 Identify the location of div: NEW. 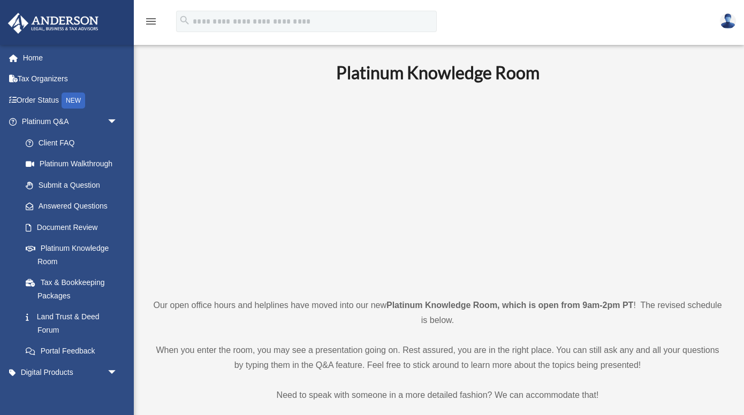
(73, 101).